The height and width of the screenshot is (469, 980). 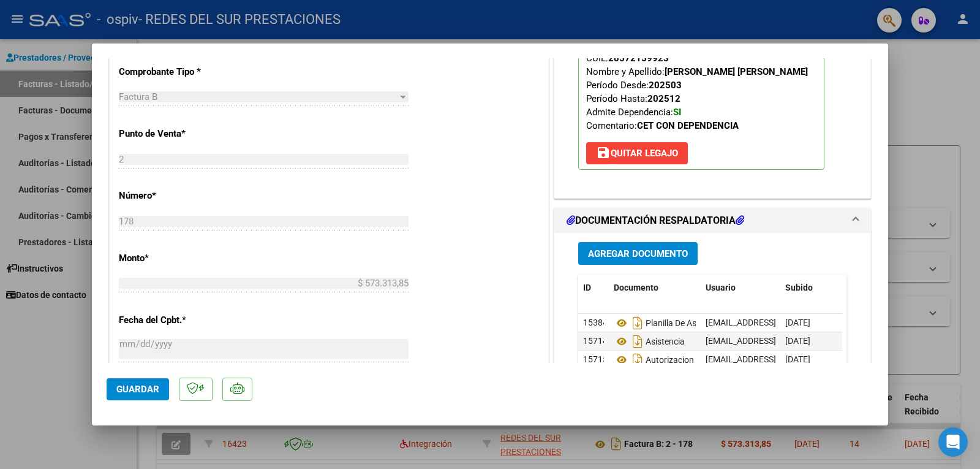 I want to click on span: Planilla De Asistencia, so click(x=669, y=323).